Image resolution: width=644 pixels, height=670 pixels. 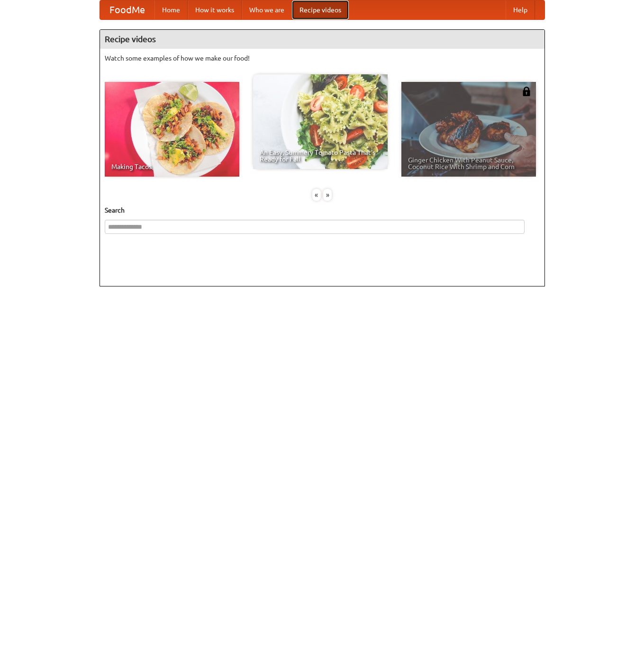 What do you see at coordinates (320, 156) in the screenshot?
I see `span: An Easy, Summery Tomato Pasta That's Ready for Fall` at bounding box center [320, 156].